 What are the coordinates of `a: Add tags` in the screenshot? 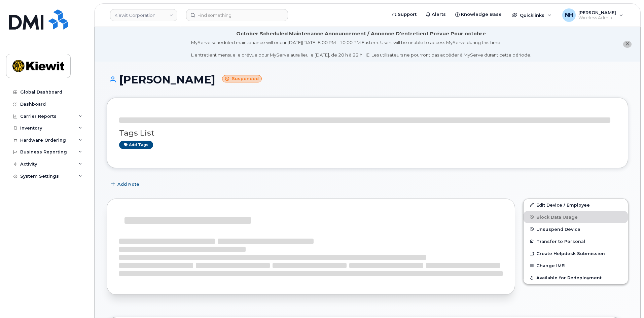 It's located at (136, 145).